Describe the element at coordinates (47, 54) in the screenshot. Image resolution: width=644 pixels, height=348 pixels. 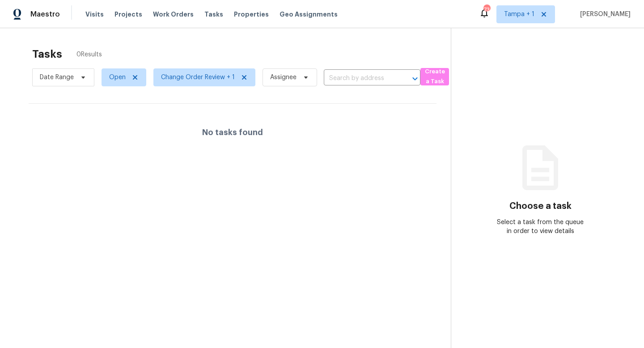
I see `h2: Tasks` at that location.